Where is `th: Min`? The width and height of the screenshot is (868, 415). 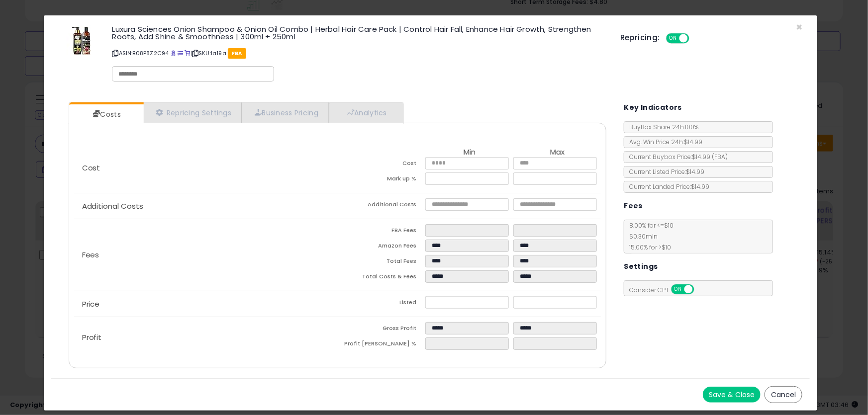
th: Min is located at coordinates (469, 153).